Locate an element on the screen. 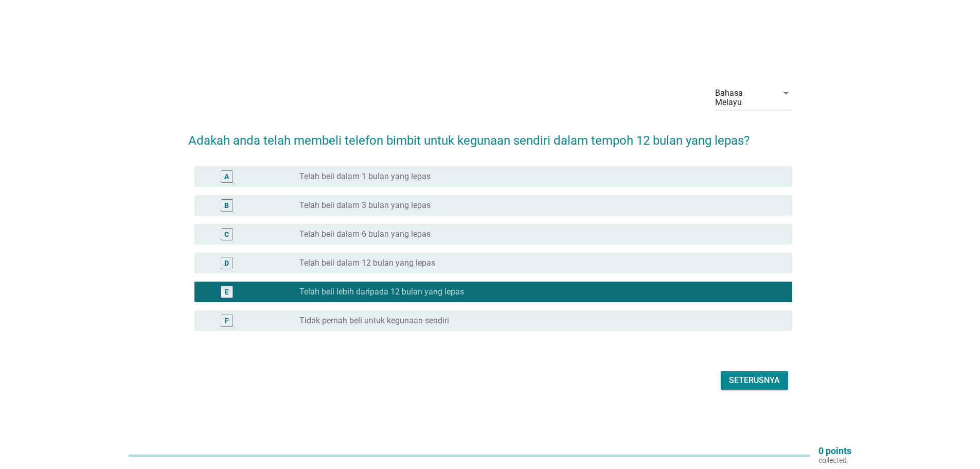 The width and height of the screenshot is (980, 469). label: Telah beli dalam 1 bulan yang lepas is located at coordinates (365, 177).